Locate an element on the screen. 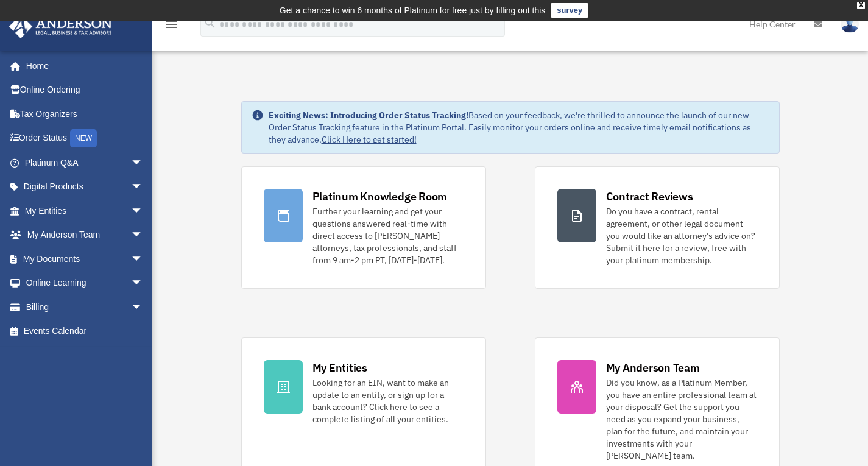  div: My Anderson Team is located at coordinates (653, 368).